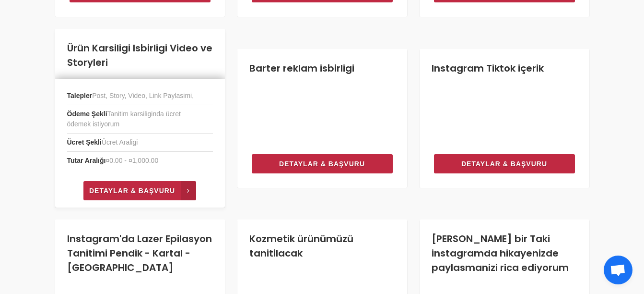  I want to click on a: Instagram Tiktok içerik, so click(488, 68).